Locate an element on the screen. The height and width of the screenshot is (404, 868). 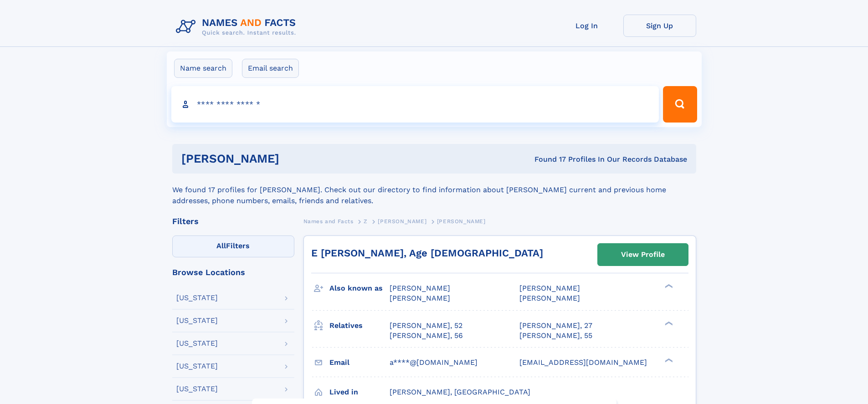
a: Sign Up is located at coordinates (659, 25).